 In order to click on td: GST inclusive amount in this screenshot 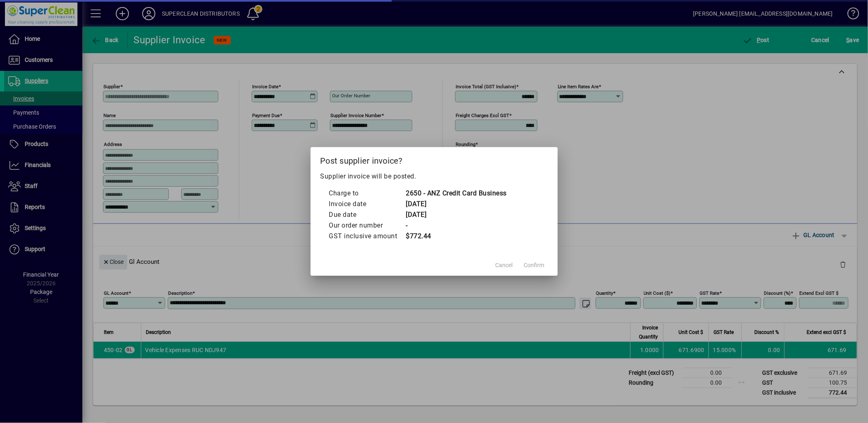, I will do `click(367, 236)`.